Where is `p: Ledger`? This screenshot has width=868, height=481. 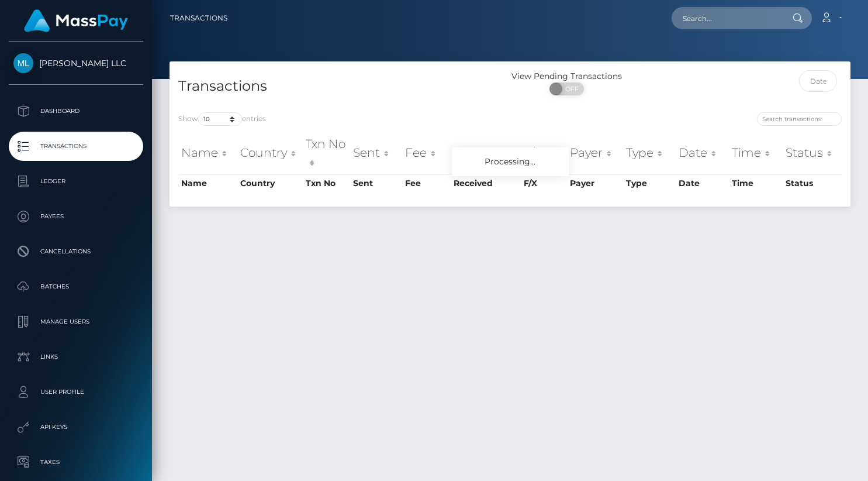
p: Ledger is located at coordinates (76, 182).